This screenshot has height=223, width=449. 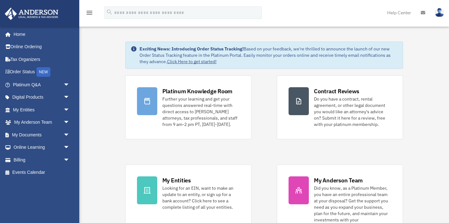 I want to click on a: Online Learningarrow_drop_down, so click(x=42, y=148).